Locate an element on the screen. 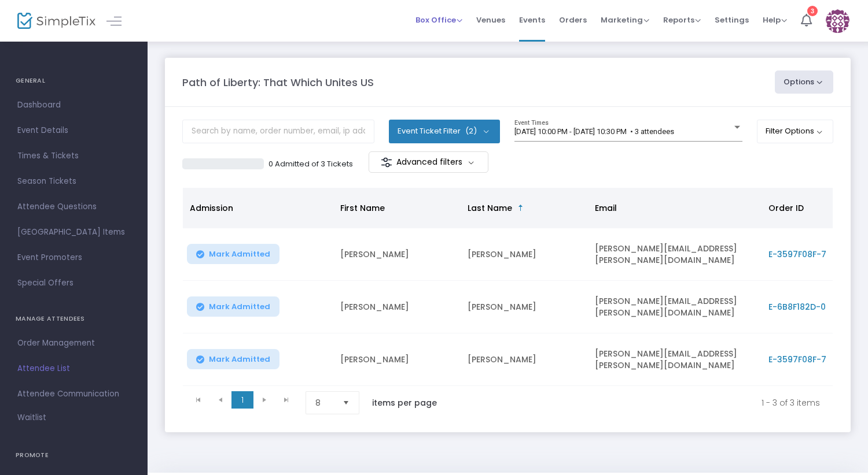 The image size is (868, 475). button: Event Ticket Filter(2) is located at coordinates (444, 131).